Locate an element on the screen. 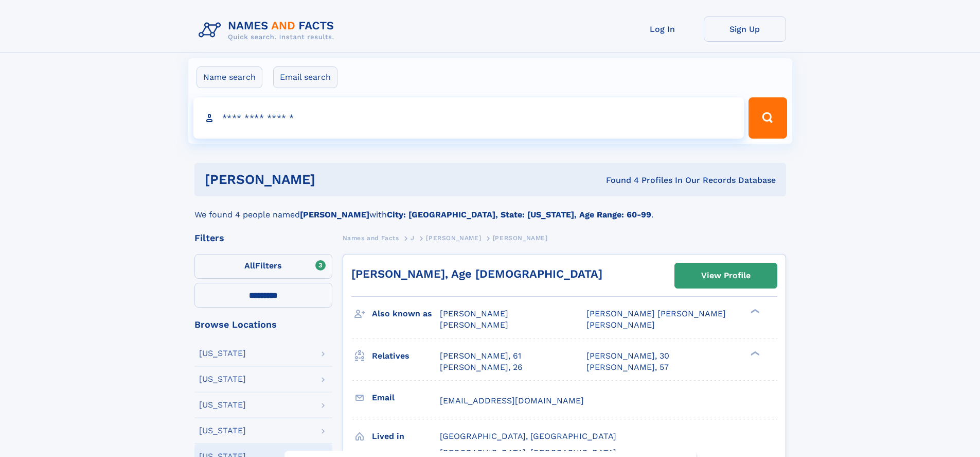 The width and height of the screenshot is (980, 457). span: J is located at coordinates (413, 237).